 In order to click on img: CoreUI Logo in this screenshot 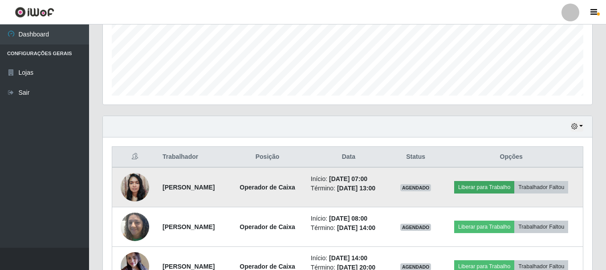, I will do `click(34, 12)`.